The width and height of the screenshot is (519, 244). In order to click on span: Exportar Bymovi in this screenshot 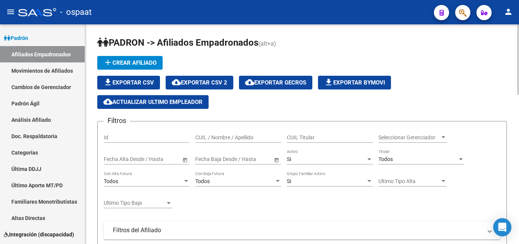, I will do `click(354, 82)`.